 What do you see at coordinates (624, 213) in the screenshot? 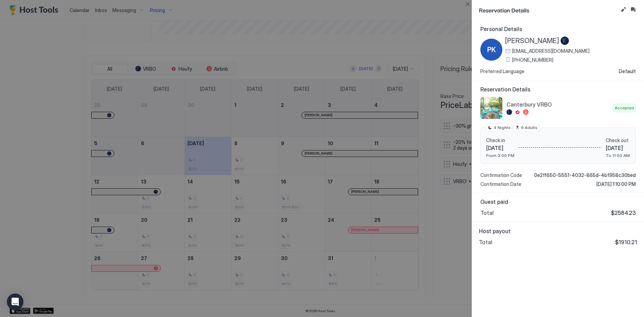
I see `span: $2584.23` at bounding box center [624, 213].